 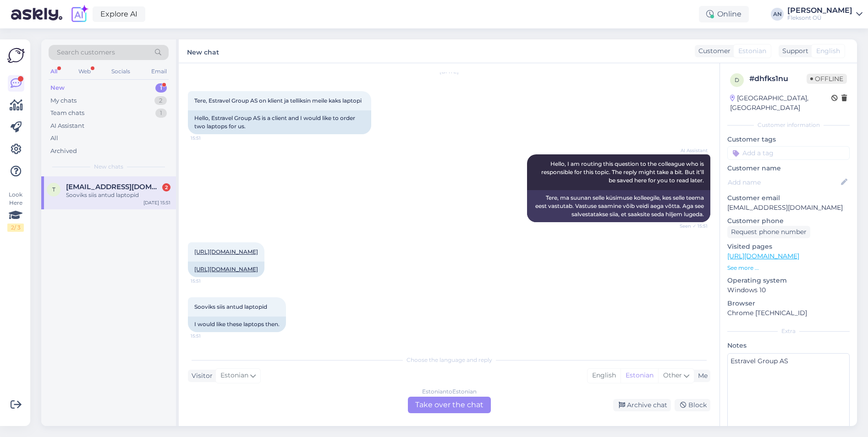 I want to click on div: Customer information, so click(x=788, y=125).